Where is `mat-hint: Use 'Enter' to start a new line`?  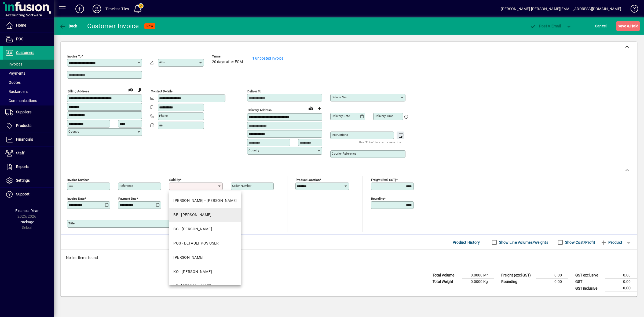
mat-hint: Use 'Enter' to start a new line is located at coordinates (380, 142).